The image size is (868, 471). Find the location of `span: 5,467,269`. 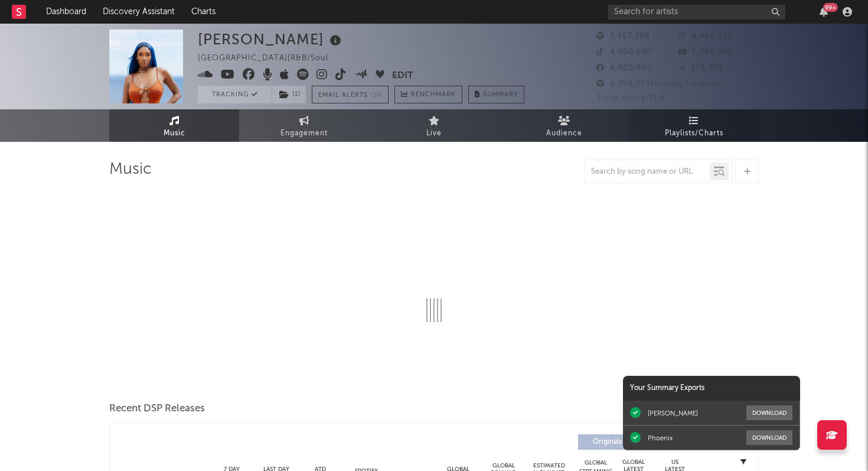

span: 5,467,269 is located at coordinates (623, 36).